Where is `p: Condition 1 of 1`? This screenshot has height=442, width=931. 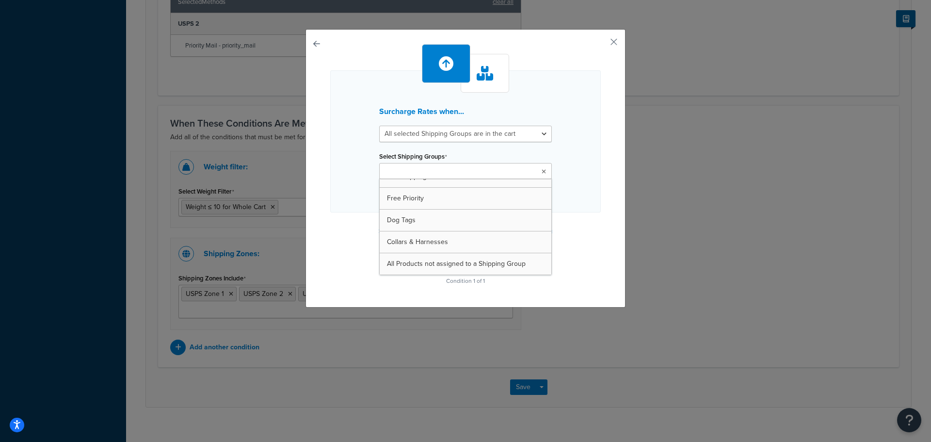 p: Condition 1 of 1 is located at coordinates (466, 281).